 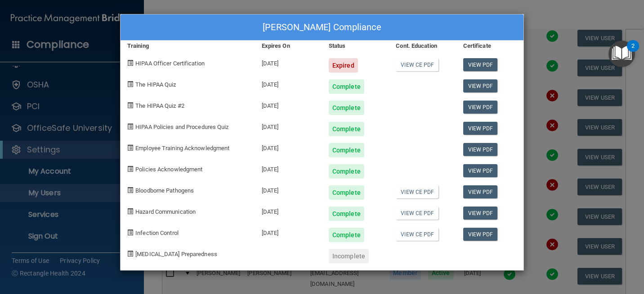 I want to click on div: Incomplete, so click(x=349, y=256).